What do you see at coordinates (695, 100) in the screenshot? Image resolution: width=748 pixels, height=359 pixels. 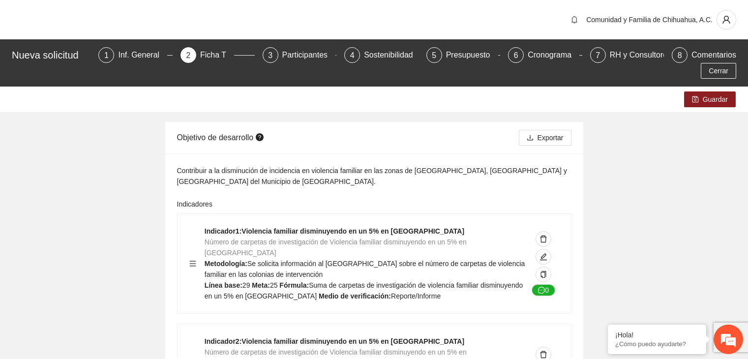 I see `span: save` at bounding box center [695, 100].